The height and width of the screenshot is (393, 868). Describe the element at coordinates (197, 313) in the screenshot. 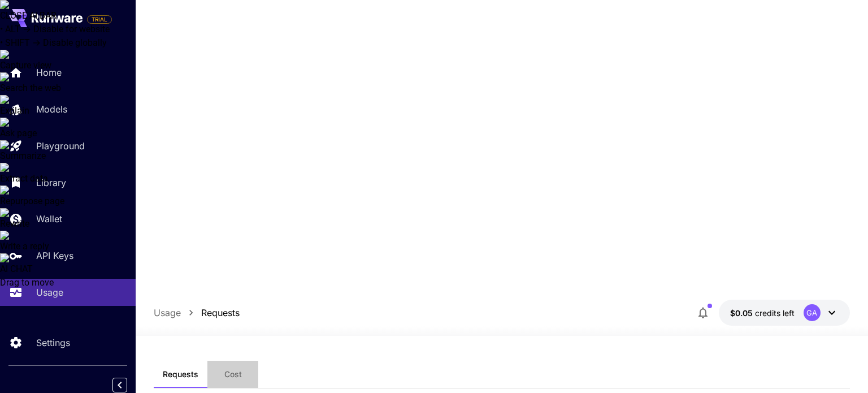

I see `nav: breadcrumb` at that location.